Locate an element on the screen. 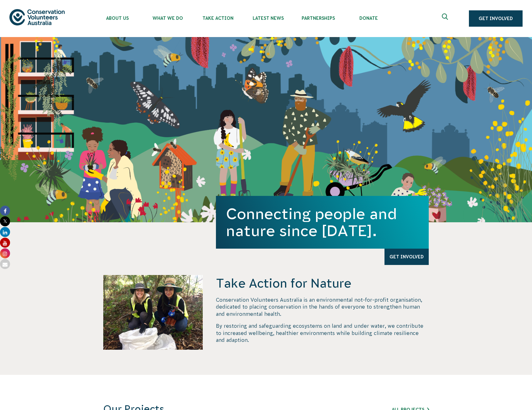 This screenshot has width=532, height=410. span: Partnerships is located at coordinates (318, 18).